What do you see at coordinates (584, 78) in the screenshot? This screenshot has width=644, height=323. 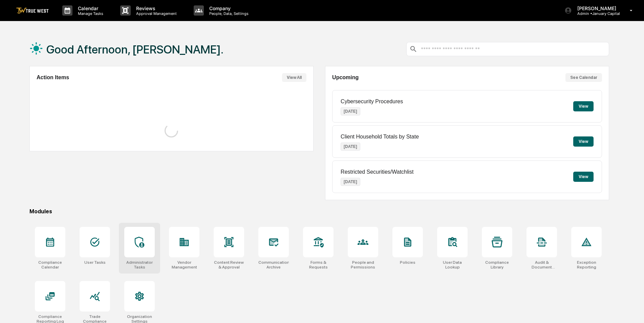 I see `a: See Calendar` at bounding box center [584, 78].